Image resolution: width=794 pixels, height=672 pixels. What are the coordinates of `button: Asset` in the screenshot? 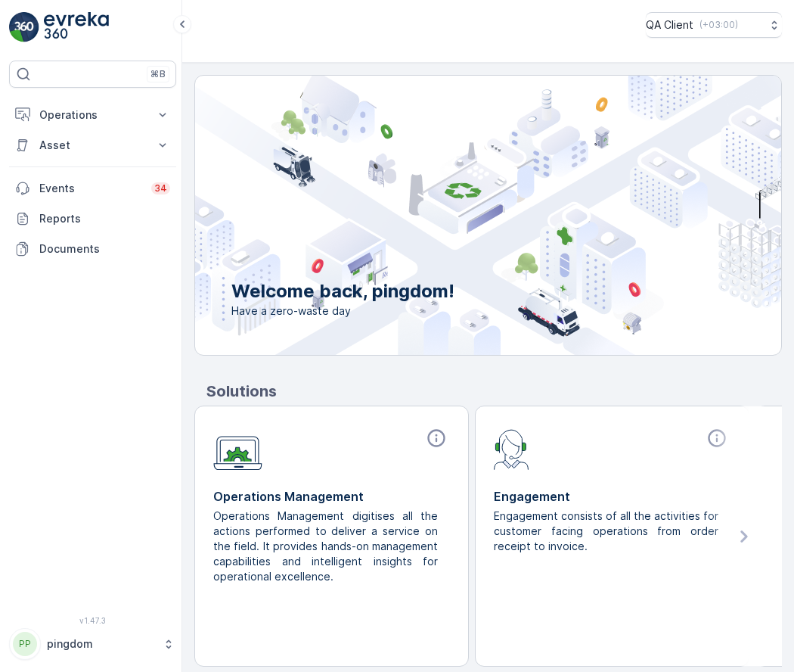 It's located at (93, 145).